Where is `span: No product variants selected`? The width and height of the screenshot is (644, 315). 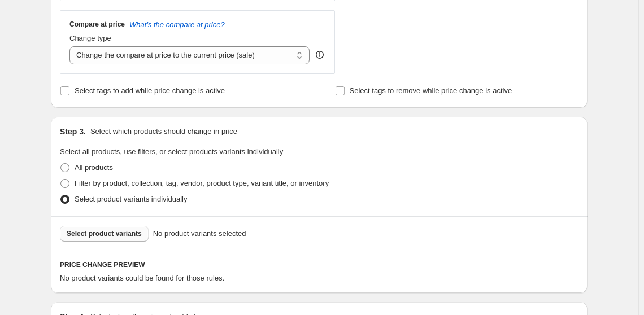
span: No product variants selected is located at coordinates (200, 234).